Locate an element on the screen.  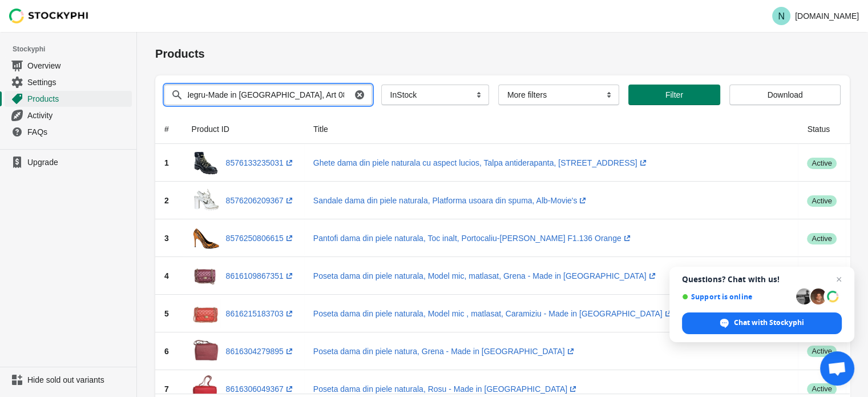
a: Open chat is located at coordinates (837, 368).